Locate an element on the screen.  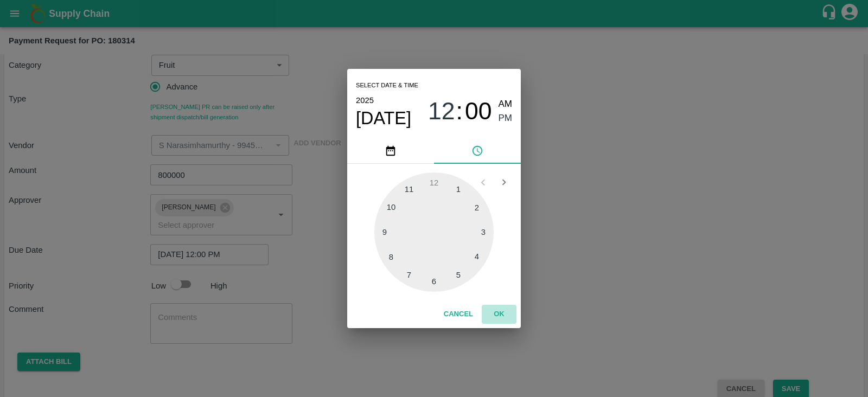
button: 00 is located at coordinates (478, 111).